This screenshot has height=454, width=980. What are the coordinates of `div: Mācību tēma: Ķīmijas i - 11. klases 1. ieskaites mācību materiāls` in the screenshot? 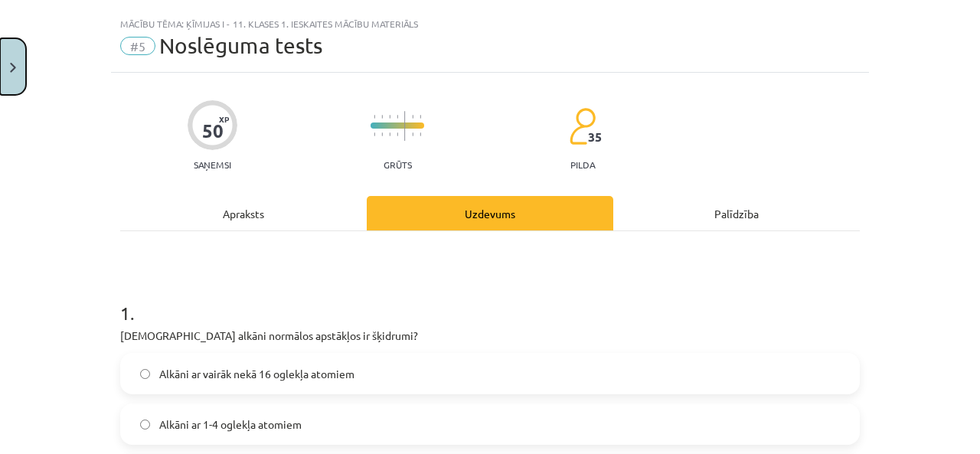 It's located at (490, 24).